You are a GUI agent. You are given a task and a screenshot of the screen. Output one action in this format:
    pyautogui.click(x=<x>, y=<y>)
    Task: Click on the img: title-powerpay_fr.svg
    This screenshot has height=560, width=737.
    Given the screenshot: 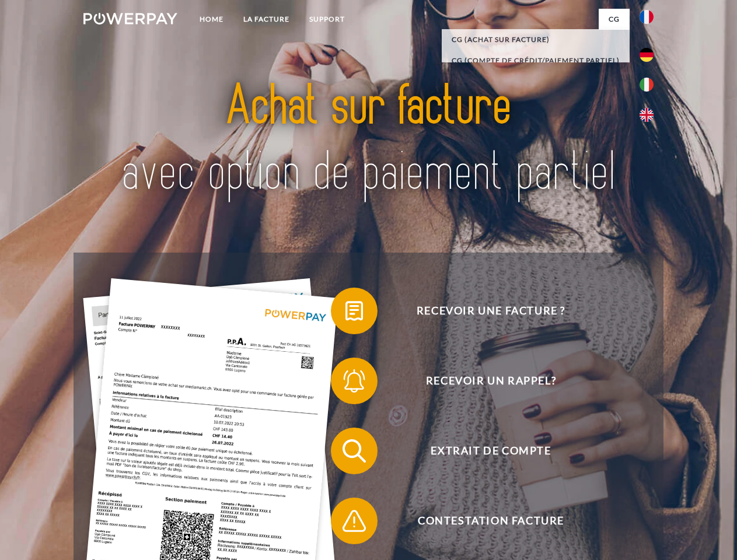 What is the action you would take?
    pyautogui.click(x=368, y=140)
    